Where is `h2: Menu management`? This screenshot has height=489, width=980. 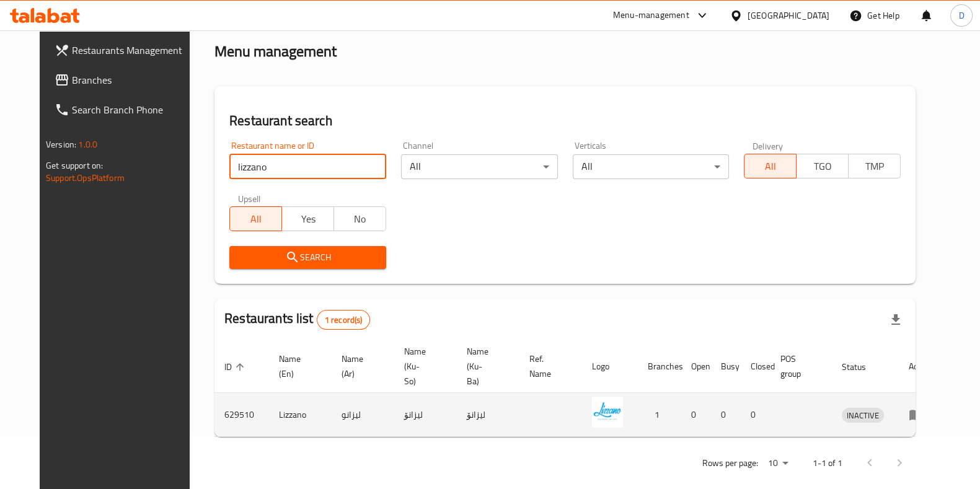
h2: Menu management is located at coordinates (275, 52).